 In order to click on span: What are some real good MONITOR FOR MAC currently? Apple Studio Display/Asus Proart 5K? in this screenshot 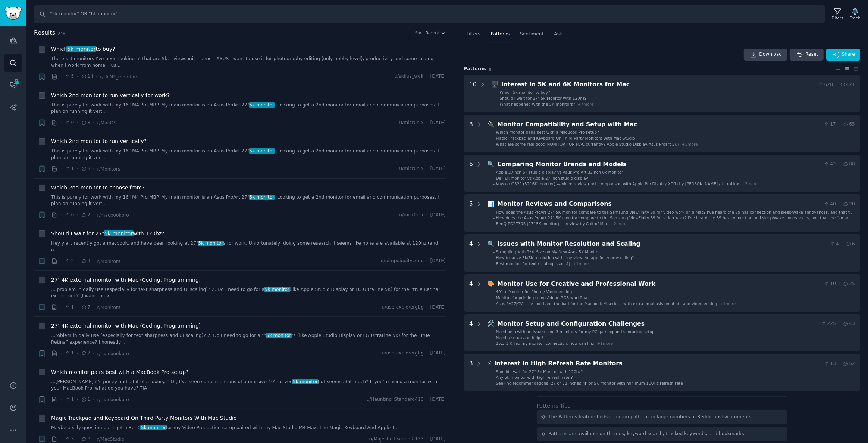, I will do `click(587, 144)`.